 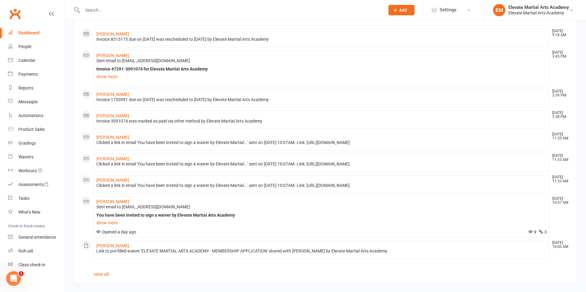 What do you see at coordinates (36, 237) in the screenshot?
I see `a: General attendance kiosk mode` at bounding box center [36, 237].